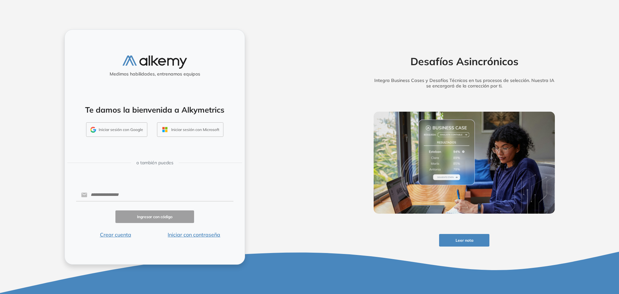  I want to click on button: Leer nota, so click(464, 240).